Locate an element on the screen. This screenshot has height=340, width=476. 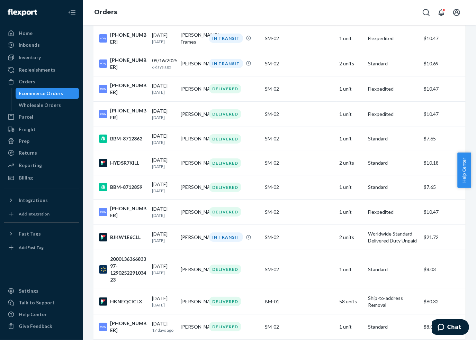
a: Inventory is located at coordinates (42, 57).